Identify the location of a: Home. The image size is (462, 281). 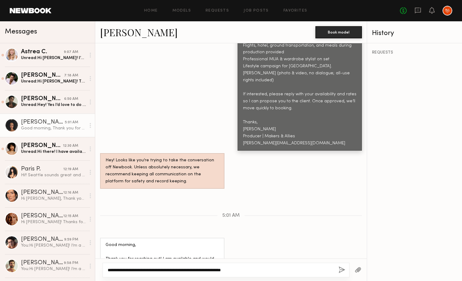
(151, 11).